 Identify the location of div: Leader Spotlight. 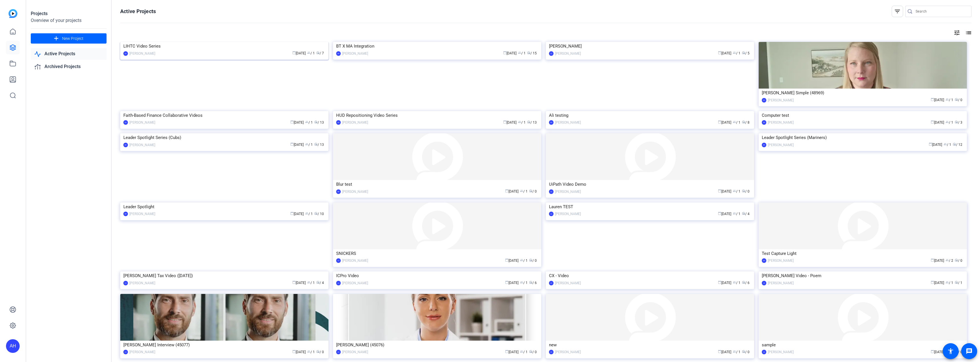
(224, 207).